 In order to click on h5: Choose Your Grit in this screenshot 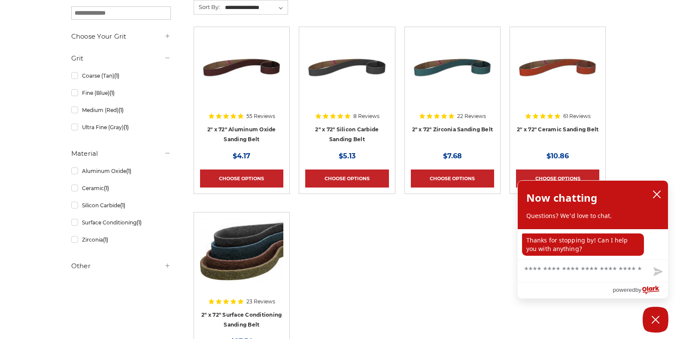, I will do `click(121, 36)`.